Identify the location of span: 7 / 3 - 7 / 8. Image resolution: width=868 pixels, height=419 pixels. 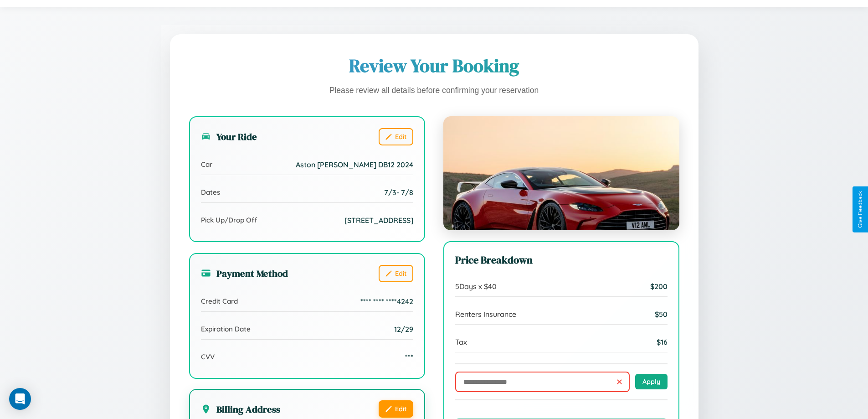
(399, 192).